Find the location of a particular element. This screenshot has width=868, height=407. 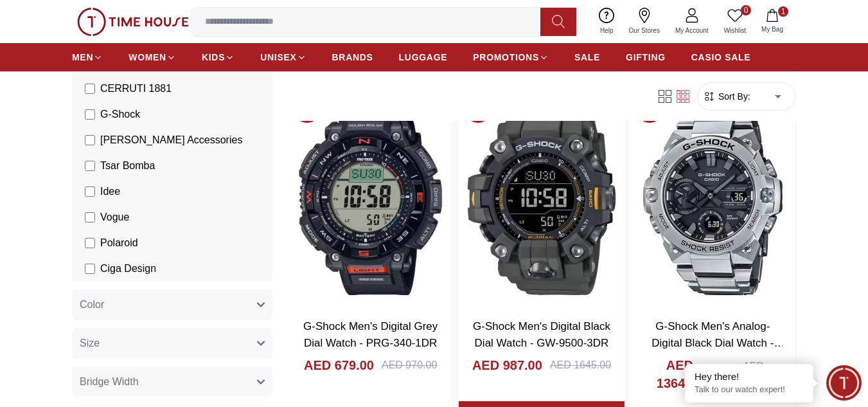

button: Sort By: is located at coordinates (727, 96).